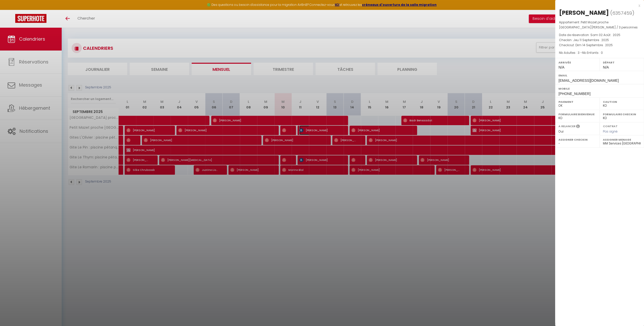 This screenshot has width=644, height=326. Describe the element at coordinates (600, 45) in the screenshot. I see `p: Checkout :` at that location.